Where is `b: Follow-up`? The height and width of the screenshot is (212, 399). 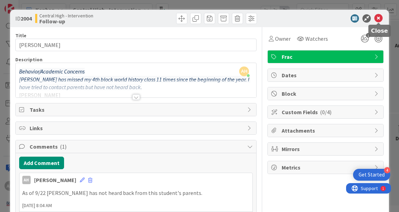 b: Follow-up is located at coordinates (66, 21).